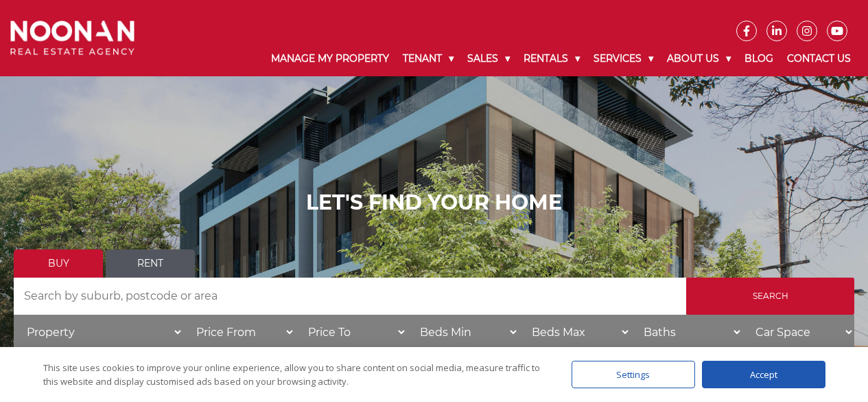  I want to click on a: Services, so click(623, 59).